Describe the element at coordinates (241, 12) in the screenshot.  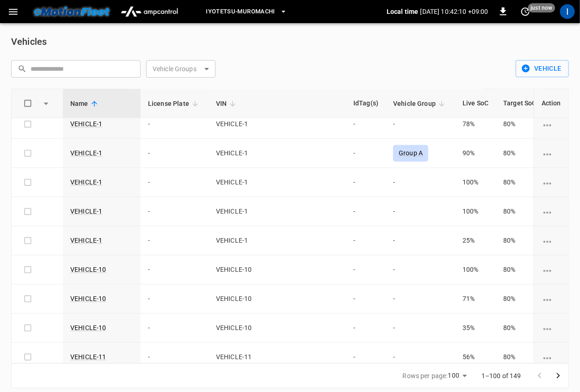
I see `span: Iyotetsu-Muromachi` at that location.